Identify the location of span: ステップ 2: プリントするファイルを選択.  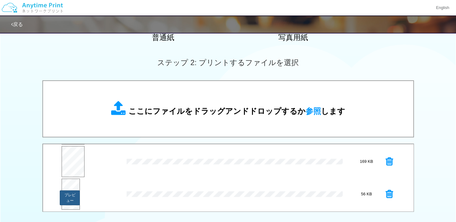
(228, 62).